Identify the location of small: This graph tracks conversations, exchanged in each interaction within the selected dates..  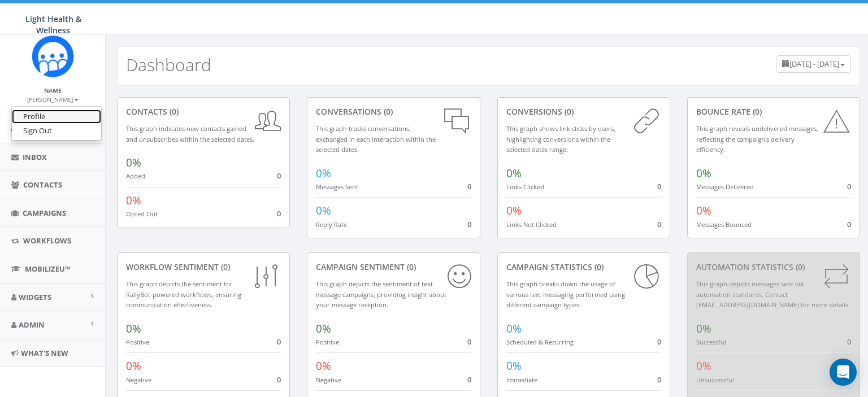
(376, 139).